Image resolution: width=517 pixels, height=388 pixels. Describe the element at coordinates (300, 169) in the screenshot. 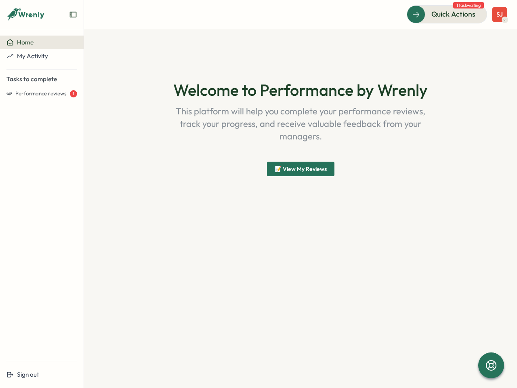

I see `span: 📝 View My Reviews` at that location.